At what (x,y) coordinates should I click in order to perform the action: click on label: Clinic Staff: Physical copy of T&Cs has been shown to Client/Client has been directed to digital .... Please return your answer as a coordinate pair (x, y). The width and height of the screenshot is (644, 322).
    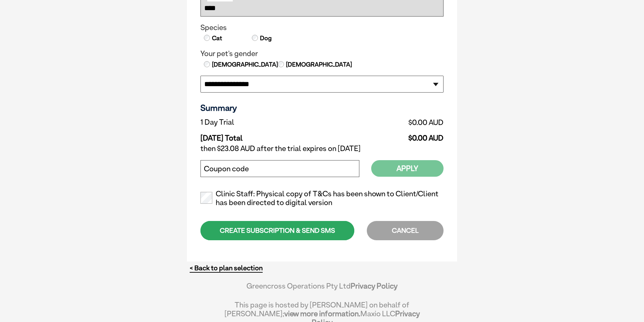
    Looking at the image, I should click on (322, 198).